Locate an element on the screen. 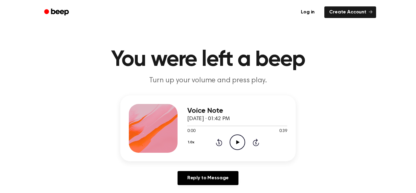 The image size is (416, 193). button: 1.0x is located at coordinates (192, 142).